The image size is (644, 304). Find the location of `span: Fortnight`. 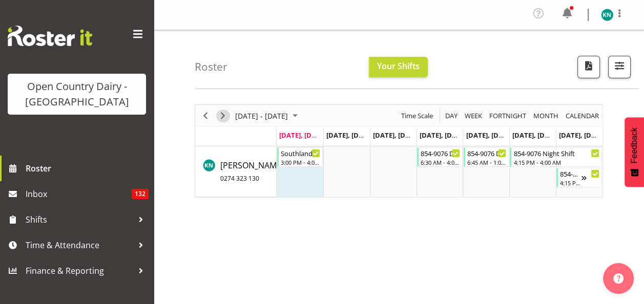

span: Fortnight is located at coordinates (507, 116).